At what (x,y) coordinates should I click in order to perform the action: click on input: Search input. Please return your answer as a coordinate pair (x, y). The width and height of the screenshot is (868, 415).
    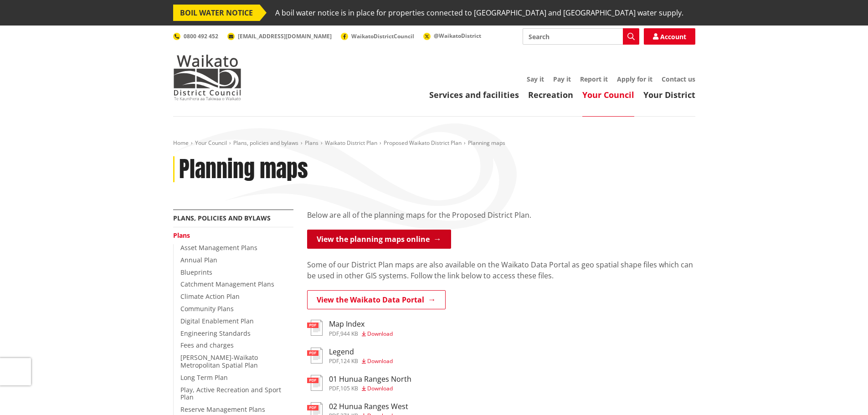
    Looking at the image, I should click on (581, 37).